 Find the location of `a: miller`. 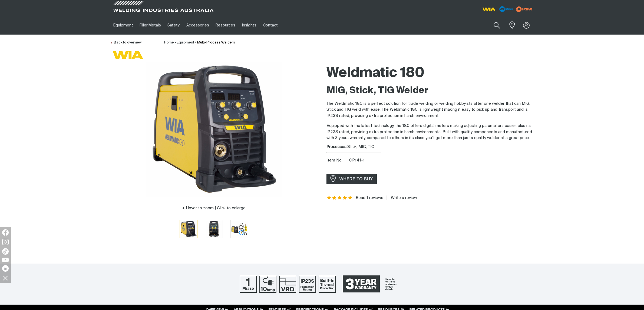

a: miller is located at coordinates (524, 9).